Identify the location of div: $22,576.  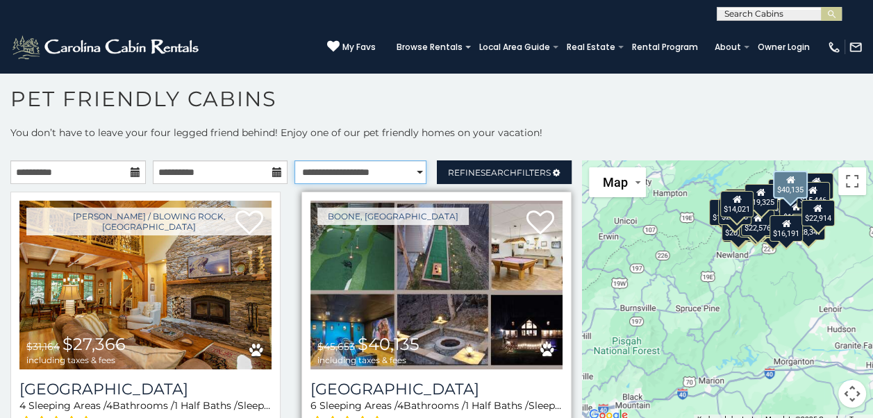
(758, 223).